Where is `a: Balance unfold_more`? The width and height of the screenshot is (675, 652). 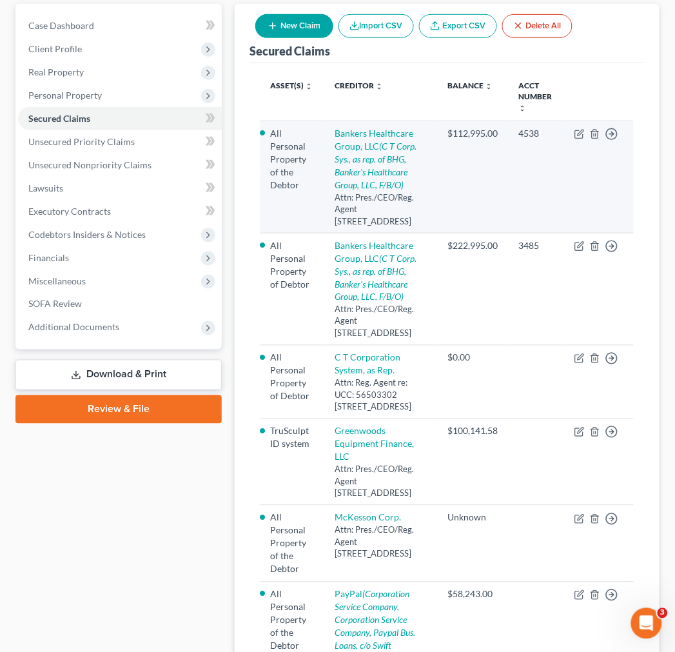
a: Balance unfold_more is located at coordinates (471, 85).